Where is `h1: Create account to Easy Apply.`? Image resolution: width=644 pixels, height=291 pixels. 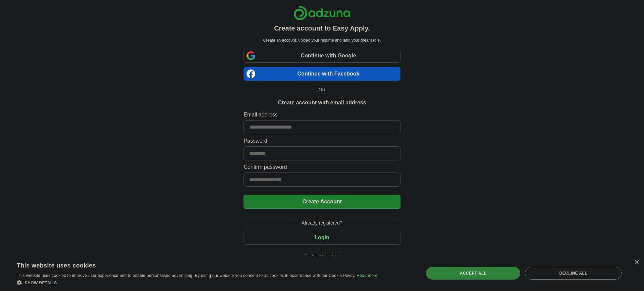 h1: Create account to Easy Apply. is located at coordinates (322, 28).